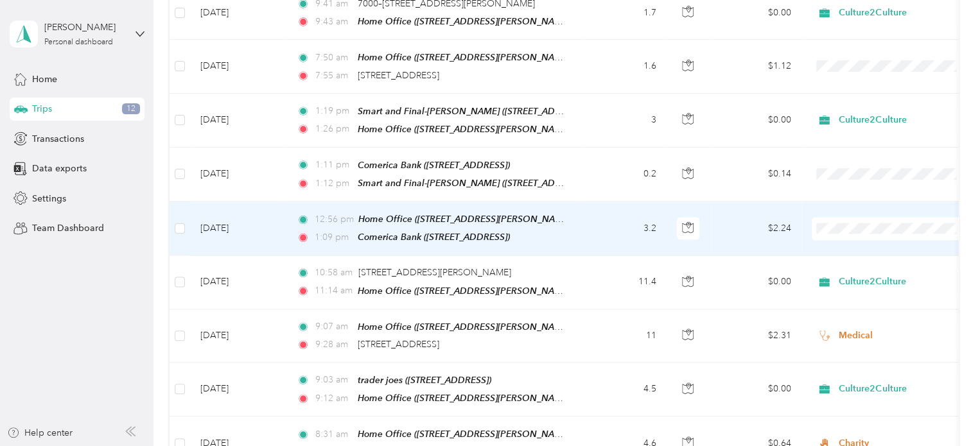 Image resolution: width=980 pixels, height=446 pixels. I want to click on span: 9:28 am, so click(333, 344).